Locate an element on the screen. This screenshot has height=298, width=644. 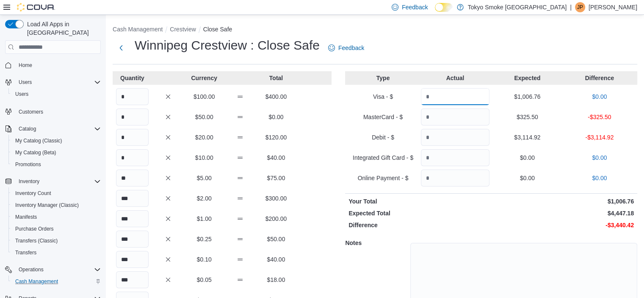
a: Customers is located at coordinates (31, 112).